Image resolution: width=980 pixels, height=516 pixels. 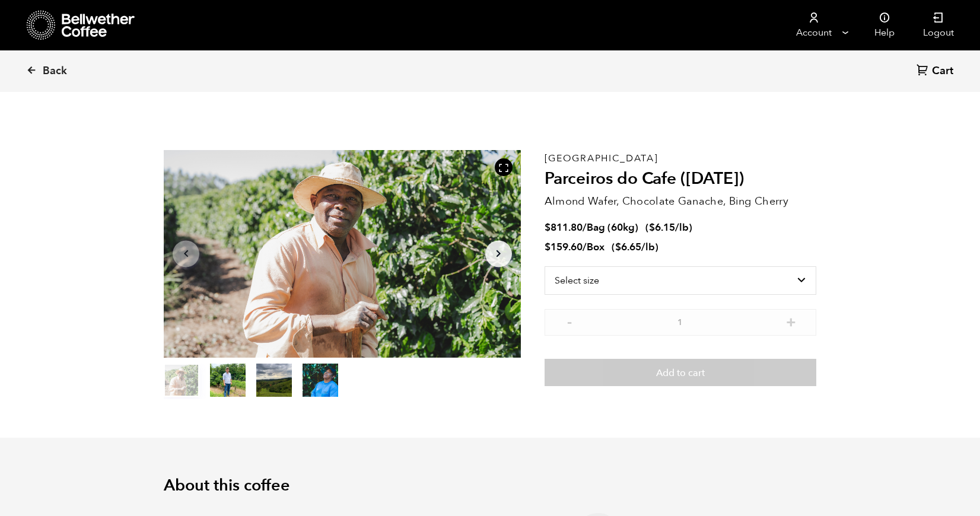 What do you see at coordinates (680, 201) in the screenshot?
I see `p: Almond Wafer, Chocolate Ganache, Bing Cherry` at bounding box center [680, 201].